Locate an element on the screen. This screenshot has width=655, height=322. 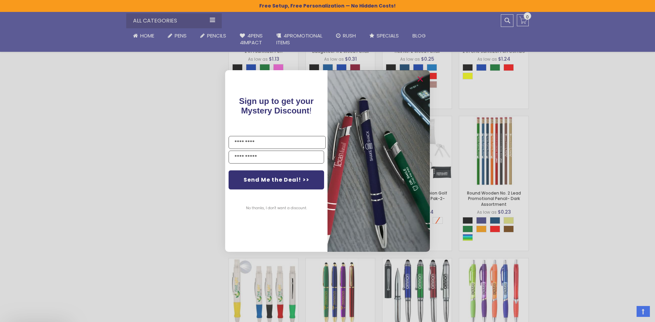
button: Send Me the Deal! >> is located at coordinates (276, 180).